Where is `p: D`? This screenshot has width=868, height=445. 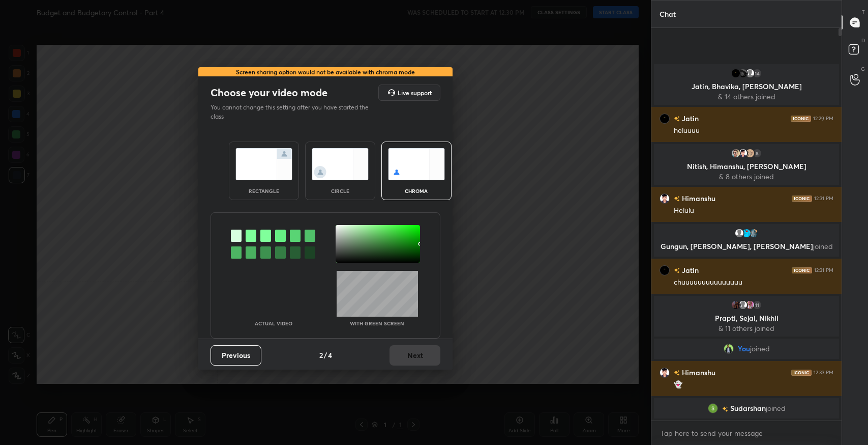
p: D is located at coordinates (863, 40).